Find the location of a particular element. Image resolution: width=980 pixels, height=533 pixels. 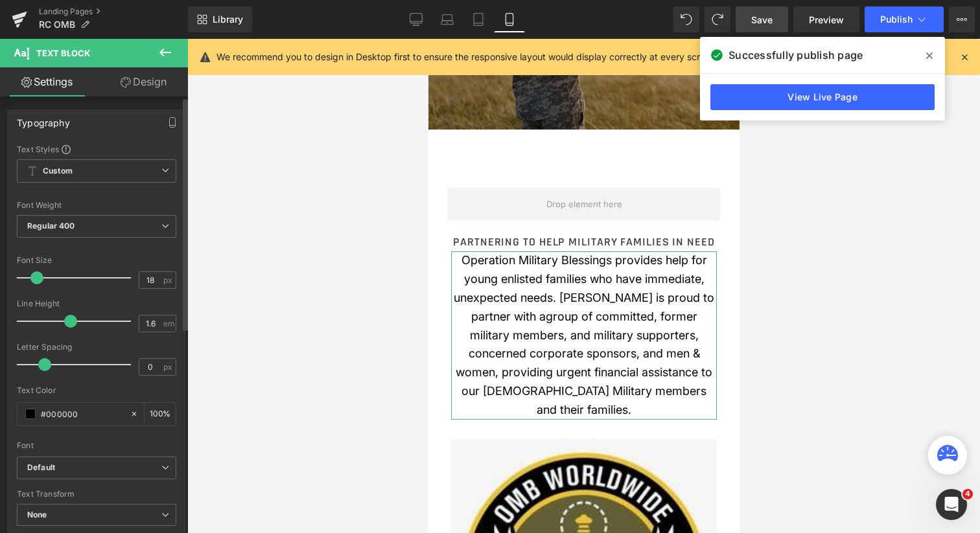

a: Laptop is located at coordinates (447, 19).